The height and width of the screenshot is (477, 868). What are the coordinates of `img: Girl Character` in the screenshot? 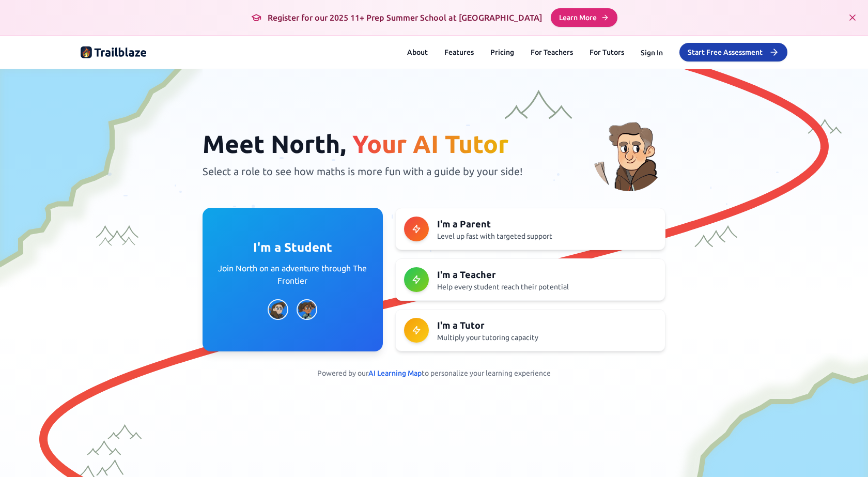 It's located at (307, 309).